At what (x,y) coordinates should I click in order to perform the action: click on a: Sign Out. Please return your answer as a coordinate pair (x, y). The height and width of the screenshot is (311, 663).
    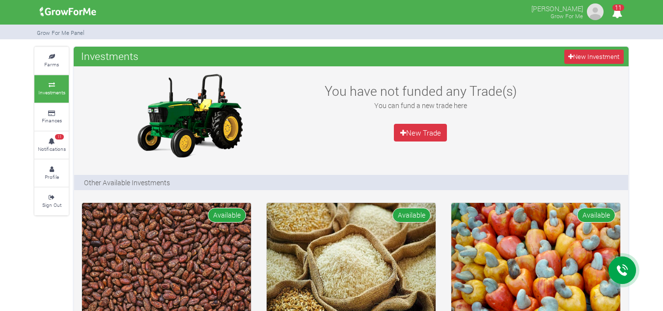
    Looking at the image, I should click on (52, 201).